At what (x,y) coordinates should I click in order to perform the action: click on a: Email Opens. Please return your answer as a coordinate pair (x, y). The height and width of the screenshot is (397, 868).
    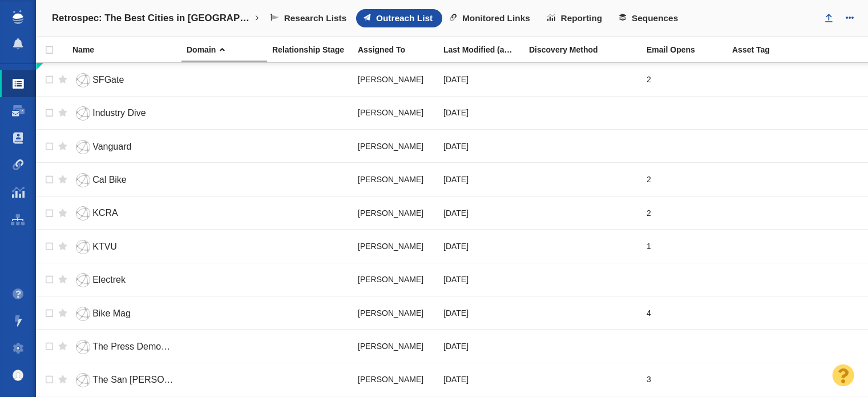
    Looking at the image, I should click on (689, 51).